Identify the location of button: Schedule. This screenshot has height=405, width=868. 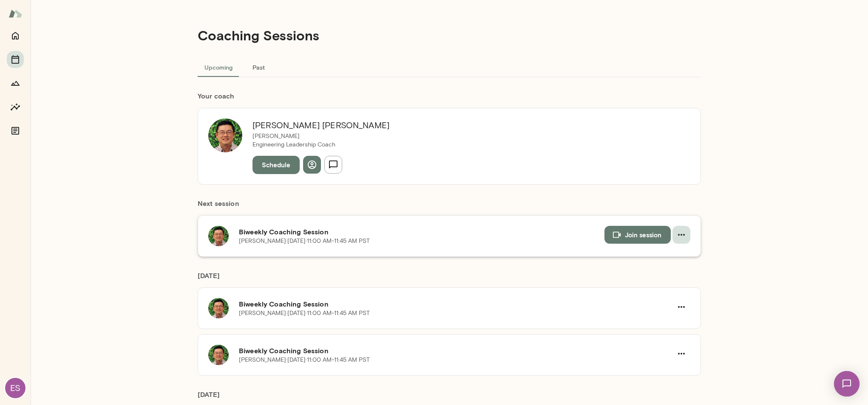
(275, 165).